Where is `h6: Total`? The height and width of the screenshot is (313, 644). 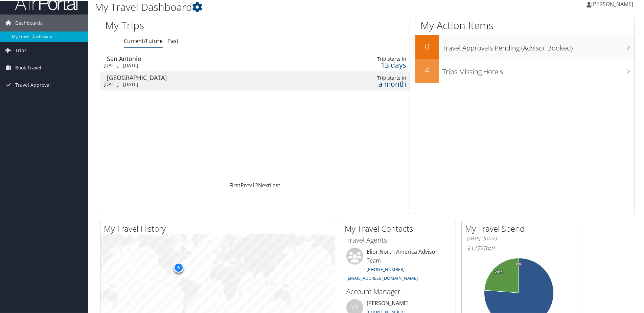 h6: Total is located at coordinates (519, 248).